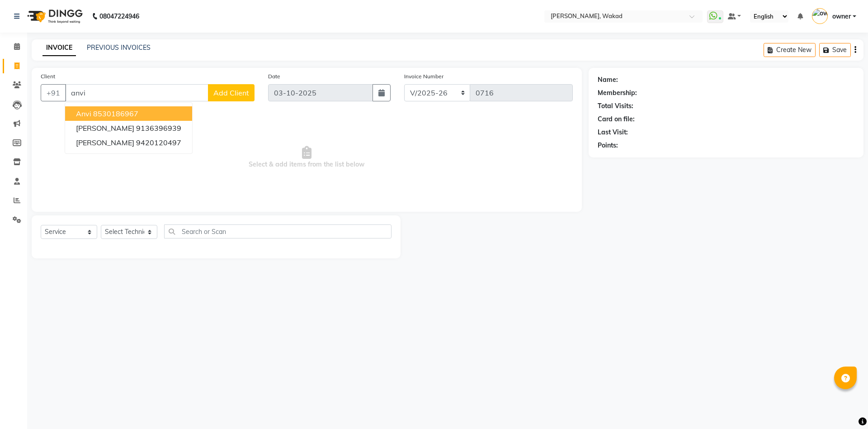 The image size is (868, 429). Describe the element at coordinates (617, 93) in the screenshot. I see `div: Membership:` at that location.